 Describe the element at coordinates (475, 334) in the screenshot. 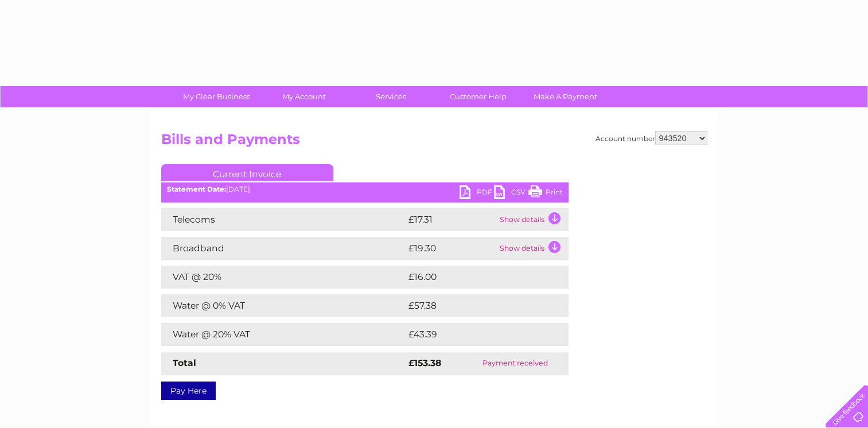

I see `td: £43.39` at that location.